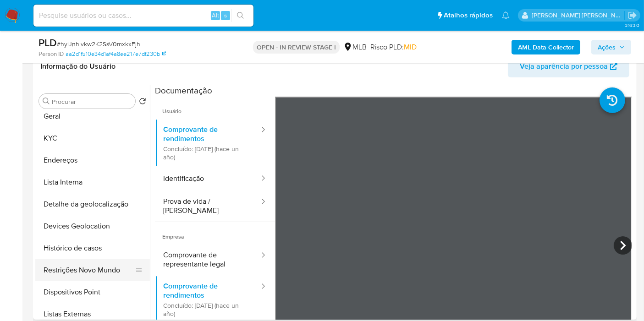  What do you see at coordinates (410, 47) in the screenshot?
I see `span: MID` at bounding box center [410, 47].